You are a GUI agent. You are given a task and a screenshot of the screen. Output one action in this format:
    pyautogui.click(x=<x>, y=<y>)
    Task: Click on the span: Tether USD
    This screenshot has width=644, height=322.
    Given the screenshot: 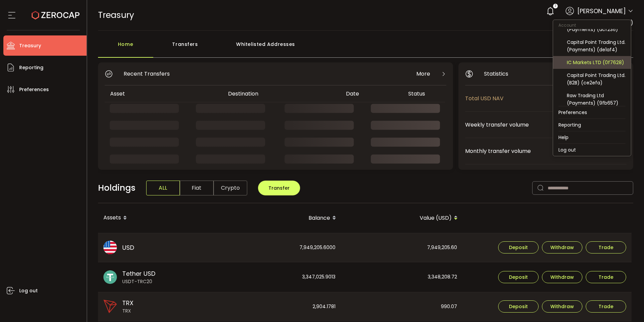 What is the action you would take?
    pyautogui.click(x=139, y=273)
    